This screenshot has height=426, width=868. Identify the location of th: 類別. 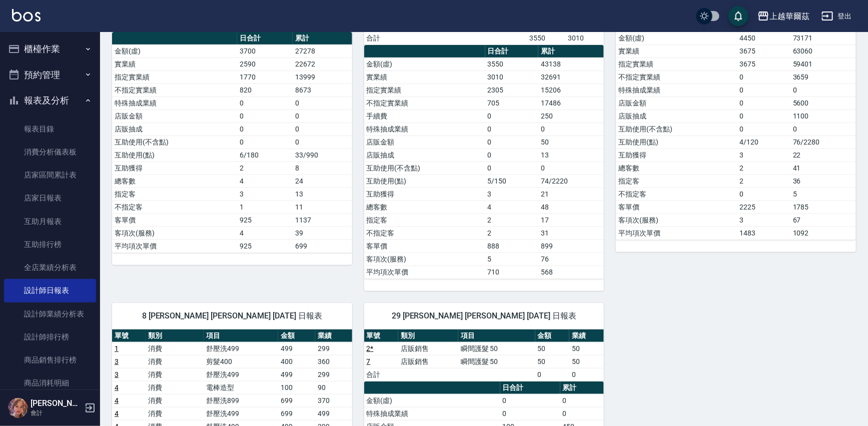
(175, 337).